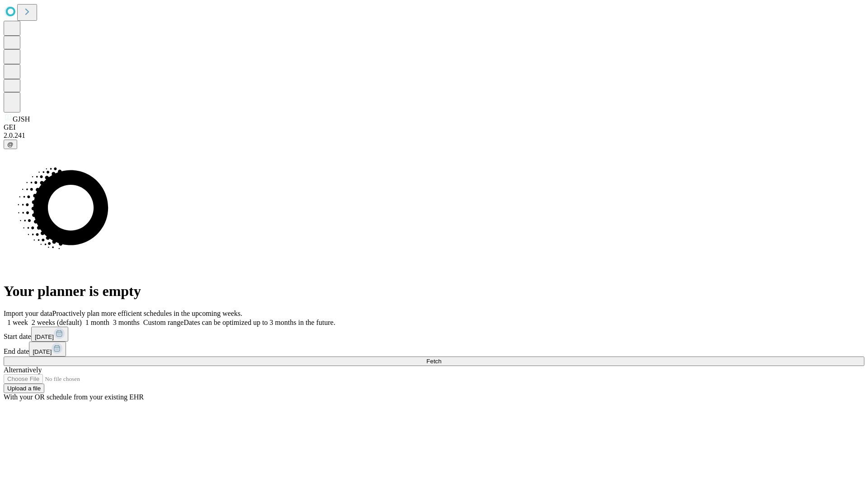  Describe the element at coordinates (97, 322) in the screenshot. I see `span: 1 month` at that location.